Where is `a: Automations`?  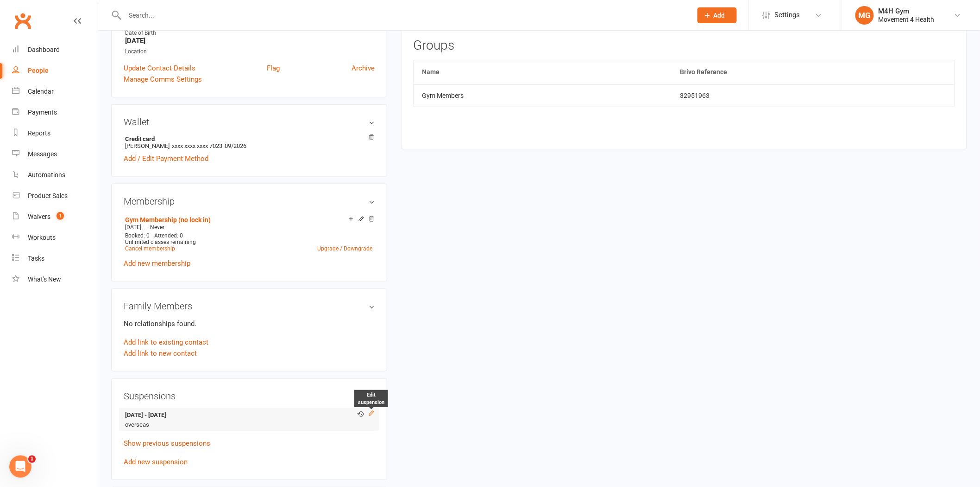
a: Automations is located at coordinates (54, 175).